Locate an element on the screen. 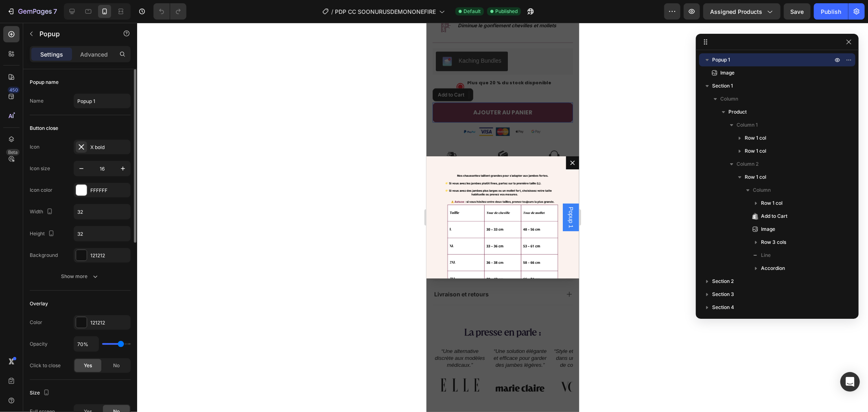  span: Section 1 is located at coordinates (722, 86).